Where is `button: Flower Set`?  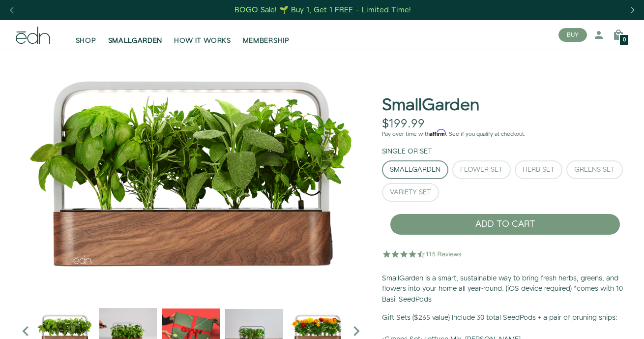
button: Flower Set is located at coordinates (482, 170).